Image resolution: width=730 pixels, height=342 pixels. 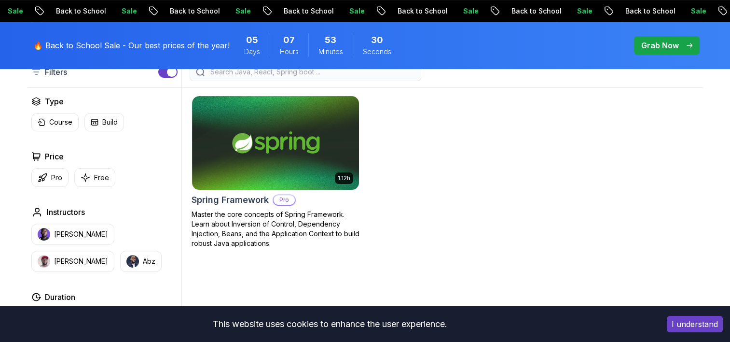 I want to click on h2: Spring Framework, so click(x=230, y=200).